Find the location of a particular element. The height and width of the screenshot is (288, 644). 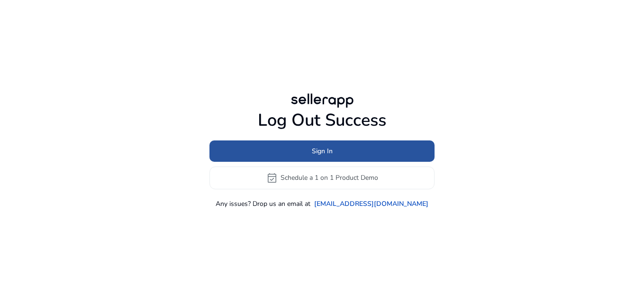

p: Any issues? Drop us an email at is located at coordinates (263, 204).